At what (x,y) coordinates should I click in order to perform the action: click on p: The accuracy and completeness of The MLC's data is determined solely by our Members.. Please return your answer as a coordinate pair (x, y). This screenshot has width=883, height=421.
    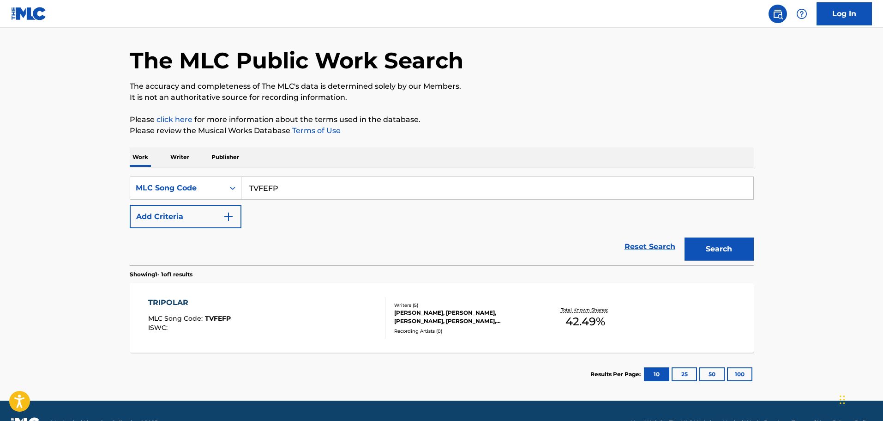
    Looking at the image, I should click on (442, 86).